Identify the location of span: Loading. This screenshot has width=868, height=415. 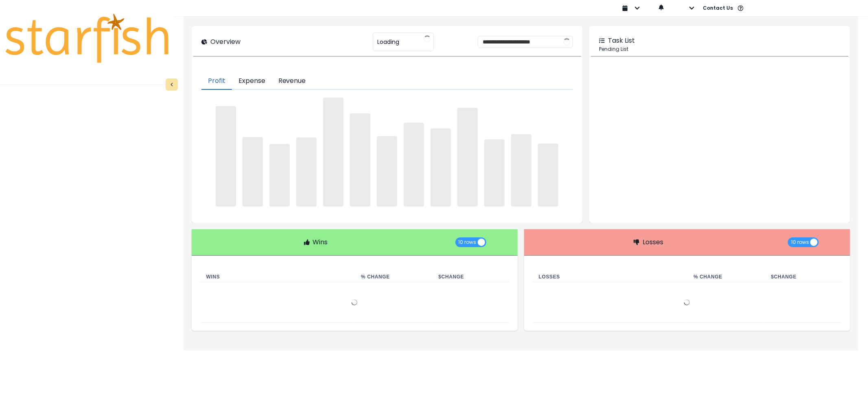
(388, 42).